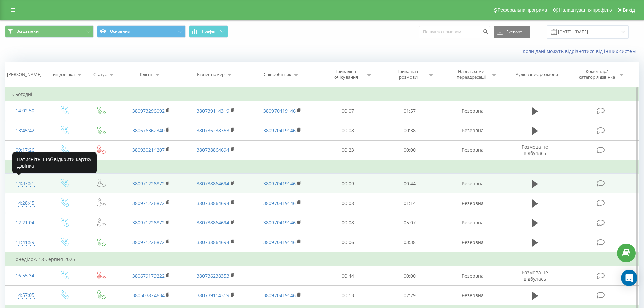 This screenshot has width=644, height=308. Describe the element at coordinates (54, 163) in the screenshot. I see `div: Натисніть, щоб відкрити картку дзвінка` at that location.